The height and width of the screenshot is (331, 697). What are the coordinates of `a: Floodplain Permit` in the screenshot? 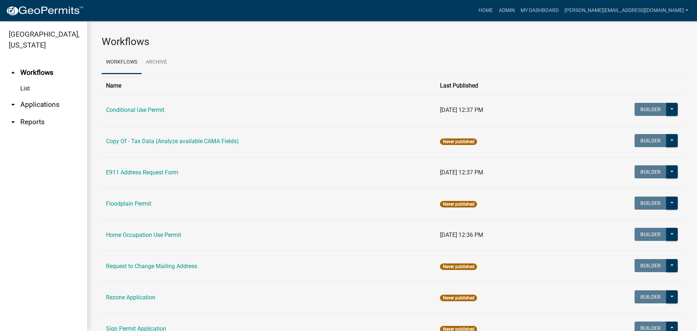 It's located at (128, 203).